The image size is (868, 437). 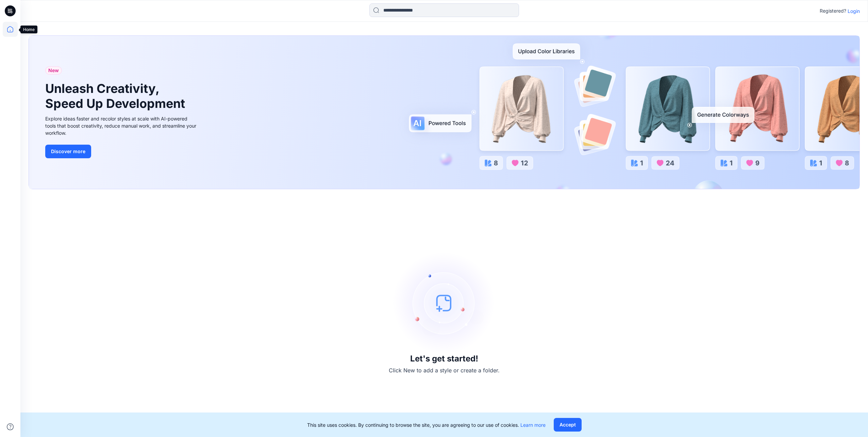 I want to click on a: Discover more, so click(x=122, y=152).